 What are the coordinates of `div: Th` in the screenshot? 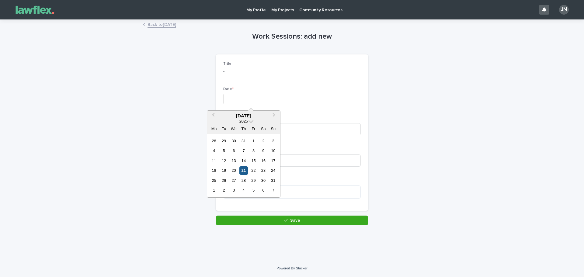 It's located at (243, 129).